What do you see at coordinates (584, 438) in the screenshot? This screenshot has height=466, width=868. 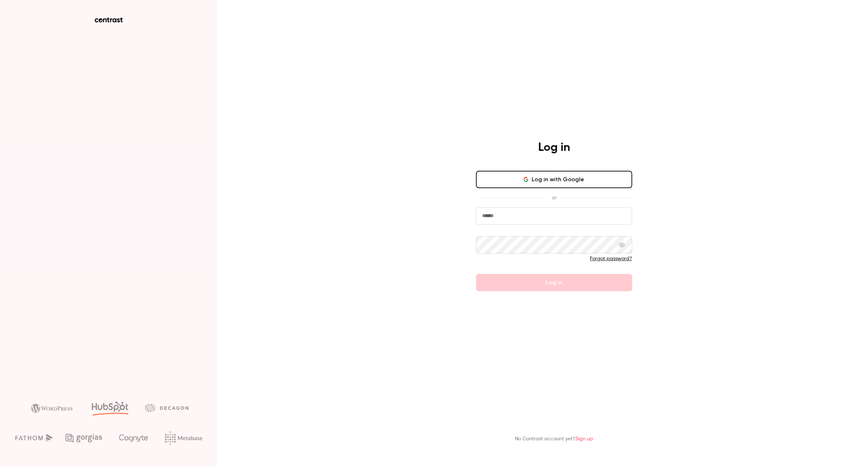 I see `a: Sign up` at bounding box center [584, 438].